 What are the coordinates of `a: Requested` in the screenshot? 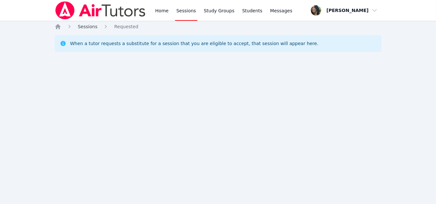 It's located at (126, 27).